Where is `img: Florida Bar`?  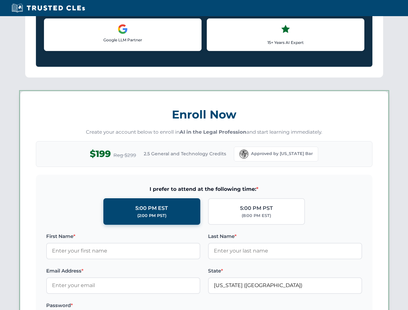
img: Florida Bar is located at coordinates (244, 154).